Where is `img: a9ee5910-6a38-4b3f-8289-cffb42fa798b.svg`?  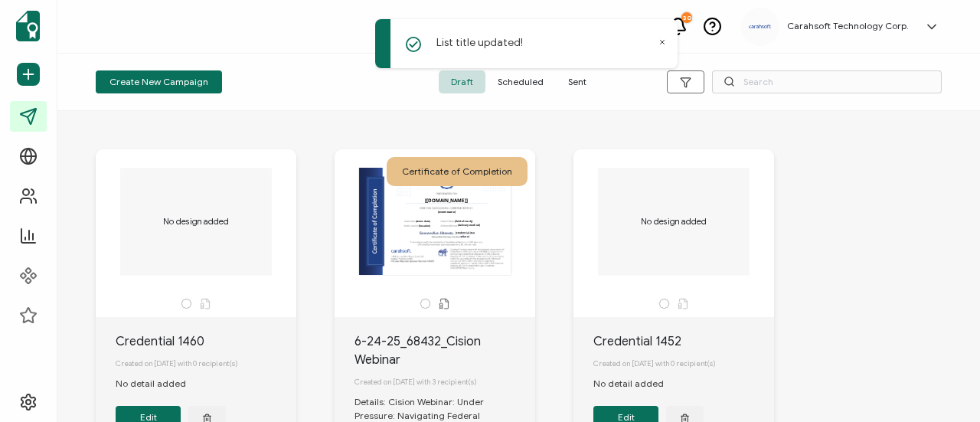 img: a9ee5910-6a38-4b3f-8289-cffb42fa798b.svg is located at coordinates (760, 27).